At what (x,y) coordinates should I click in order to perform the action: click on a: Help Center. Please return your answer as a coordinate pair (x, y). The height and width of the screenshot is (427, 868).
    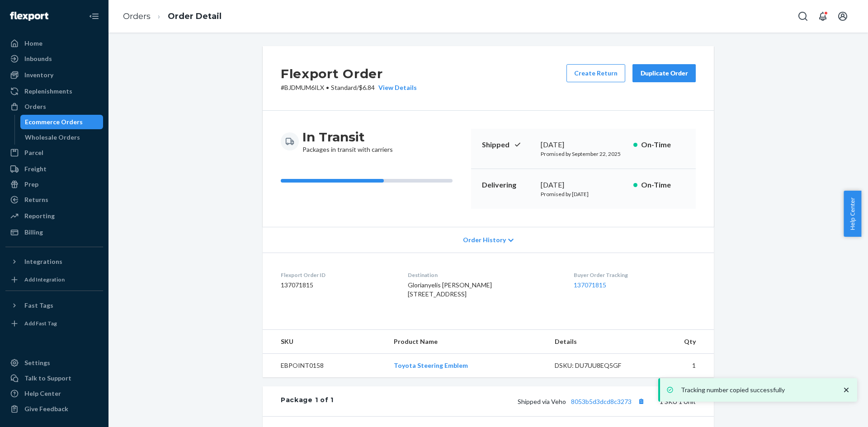
    Looking at the image, I should click on (54, 394).